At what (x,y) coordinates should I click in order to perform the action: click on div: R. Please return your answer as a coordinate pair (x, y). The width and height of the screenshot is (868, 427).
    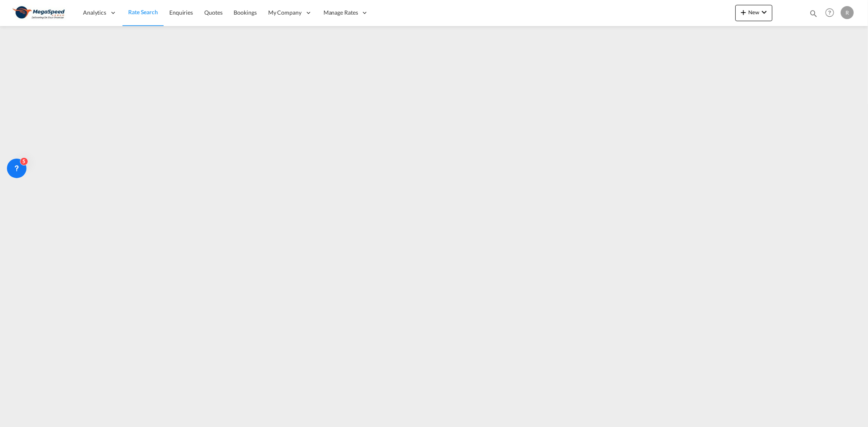
    Looking at the image, I should click on (847, 13).